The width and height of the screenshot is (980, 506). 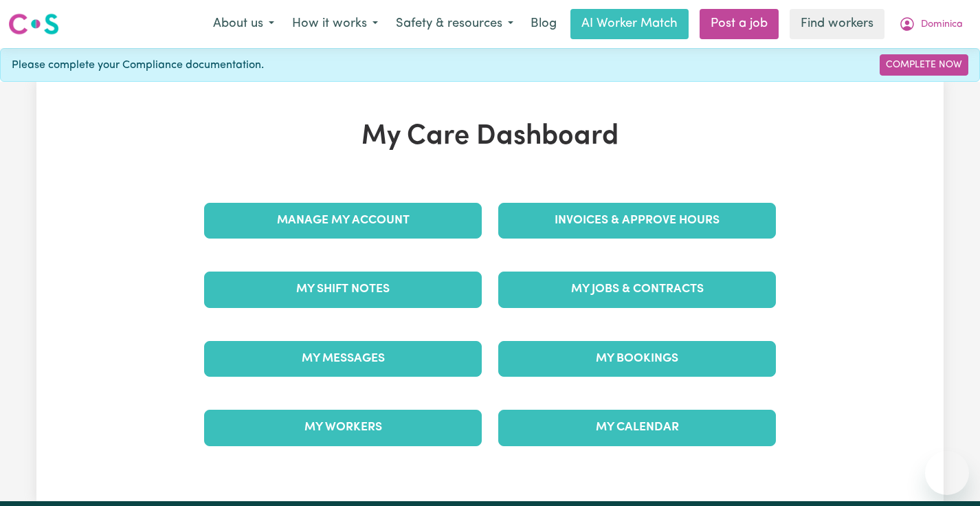 I want to click on button: Safety & resources, so click(x=455, y=24).